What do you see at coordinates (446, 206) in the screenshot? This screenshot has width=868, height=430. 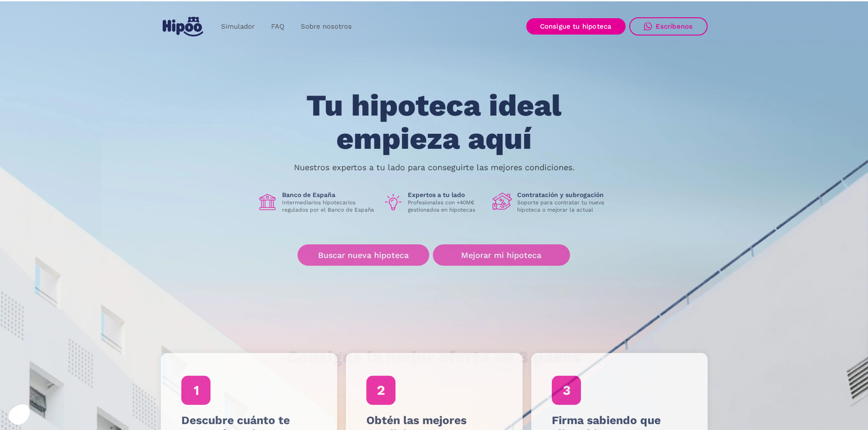 I see `p: Profesionales con +40M€ gestionados en hipotecas` at bounding box center [446, 206].